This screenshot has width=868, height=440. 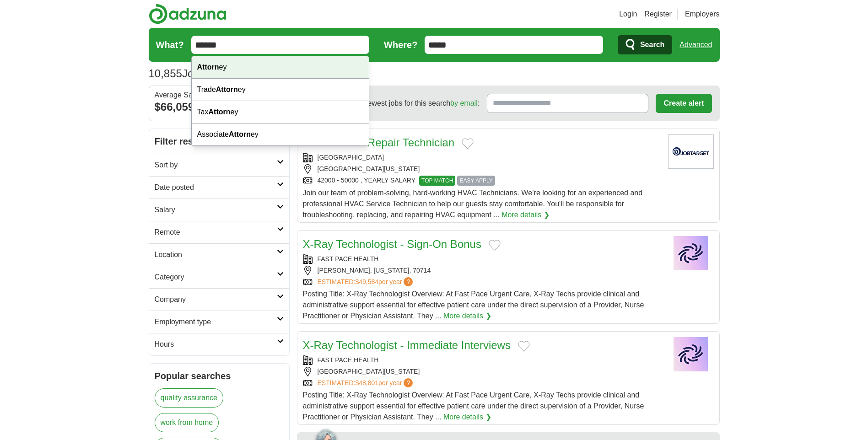 What do you see at coordinates (482, 181) in the screenshot?
I see `div: 42000 - 50000 , YEARLY SALARY` at bounding box center [482, 181].